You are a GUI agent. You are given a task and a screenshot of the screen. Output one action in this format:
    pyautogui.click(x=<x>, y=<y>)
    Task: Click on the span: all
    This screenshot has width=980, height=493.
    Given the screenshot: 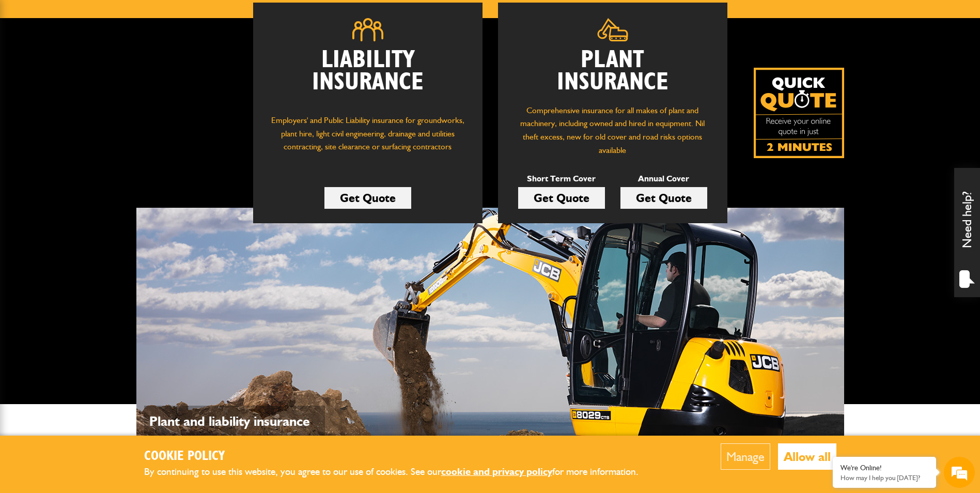 What is the action you would take?
    pyautogui.click(x=172, y=442)
    